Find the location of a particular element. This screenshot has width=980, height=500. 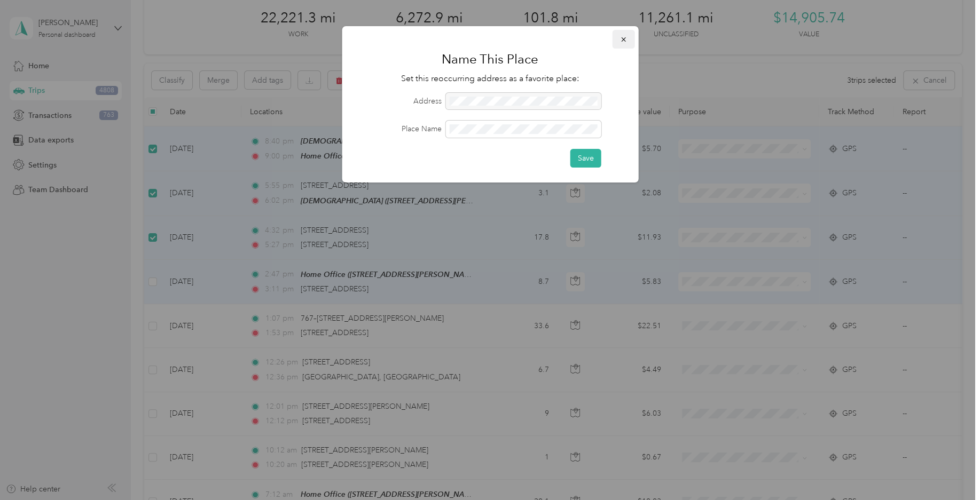

h1: Name This Place is located at coordinates (490, 59).